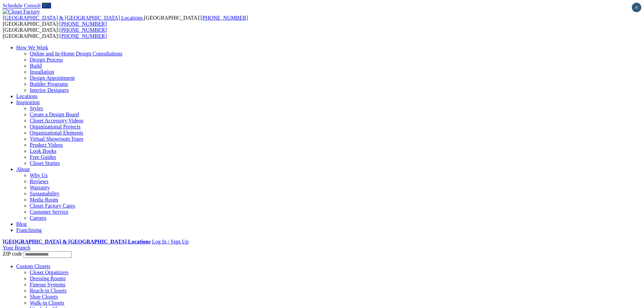 The image size is (644, 308). I want to click on a: Why Us, so click(39, 175).